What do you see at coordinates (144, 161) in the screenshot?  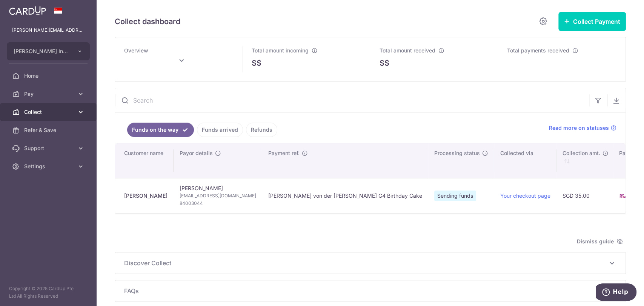 I see `th: Customer name` at bounding box center [144, 161].